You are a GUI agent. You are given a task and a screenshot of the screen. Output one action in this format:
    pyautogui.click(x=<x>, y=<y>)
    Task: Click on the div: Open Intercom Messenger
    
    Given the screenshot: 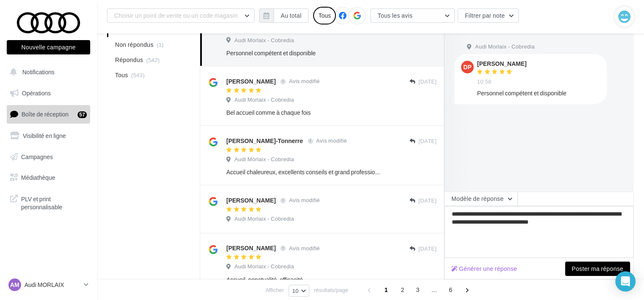 What is the action you would take?
    pyautogui.click(x=625, y=282)
    